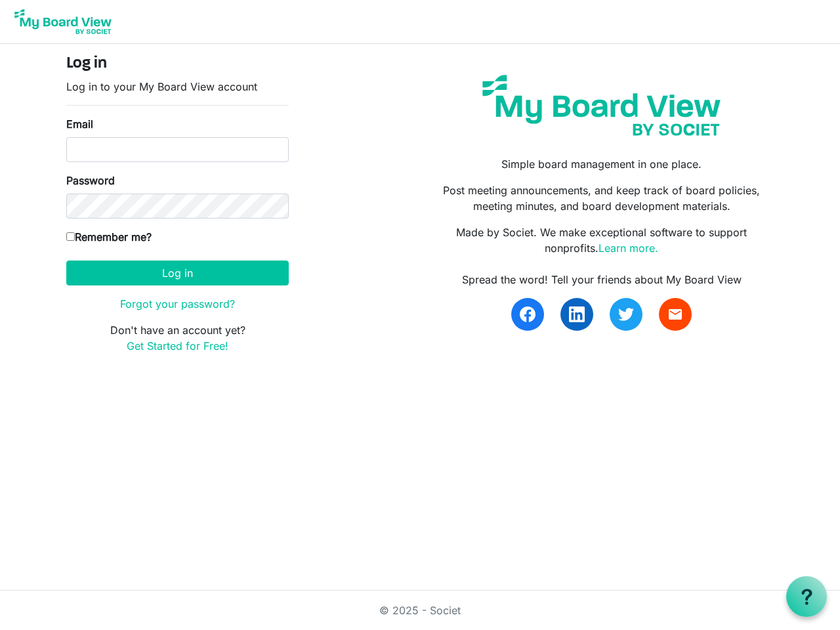 This screenshot has height=630, width=840. I want to click on img: My Board View Logo, so click(63, 21).